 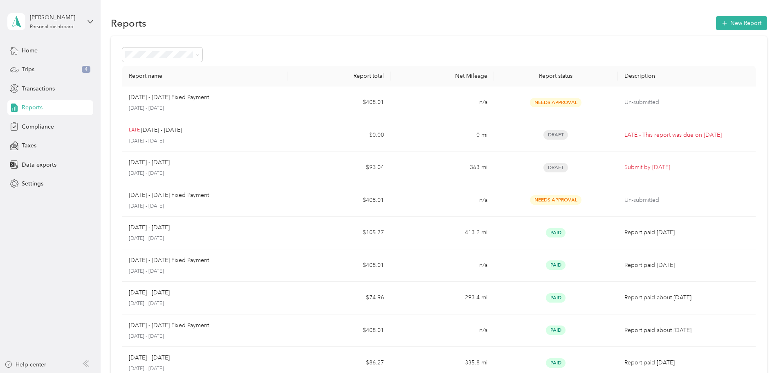 What do you see at coordinates (38, 88) in the screenshot?
I see `span: Transactions` at bounding box center [38, 88].